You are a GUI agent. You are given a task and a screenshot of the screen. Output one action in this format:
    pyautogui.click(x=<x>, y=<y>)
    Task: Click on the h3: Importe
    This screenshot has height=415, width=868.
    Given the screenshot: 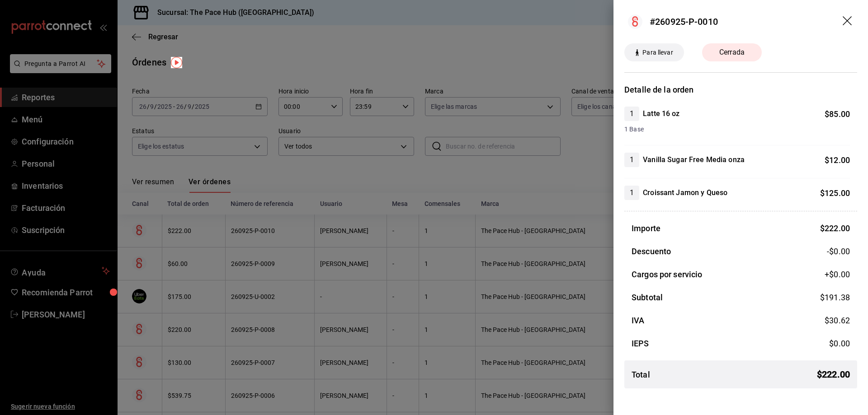 What is the action you would take?
    pyautogui.click(x=646, y=228)
    